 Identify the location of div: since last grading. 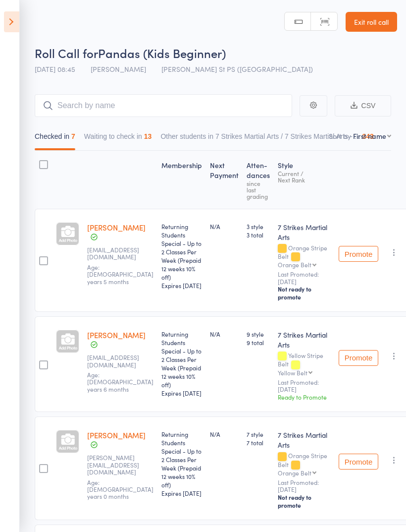
(258, 189).